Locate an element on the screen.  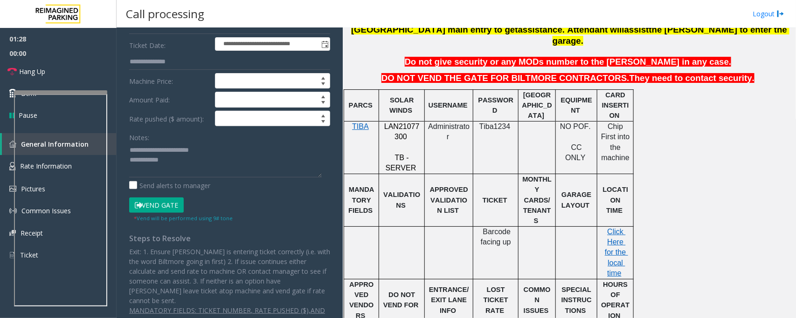
span: DO NOT VEND THE GATE FOR BILTMORE CONTRACTORS. is located at coordinates (505, 78).